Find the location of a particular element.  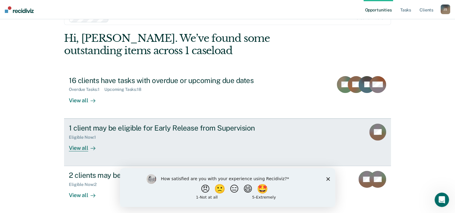

button: 2 is located at coordinates (100, 21).